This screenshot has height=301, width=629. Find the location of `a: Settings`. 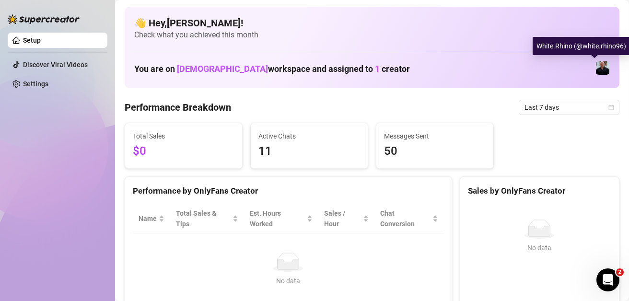

a: Settings is located at coordinates (35, 84).